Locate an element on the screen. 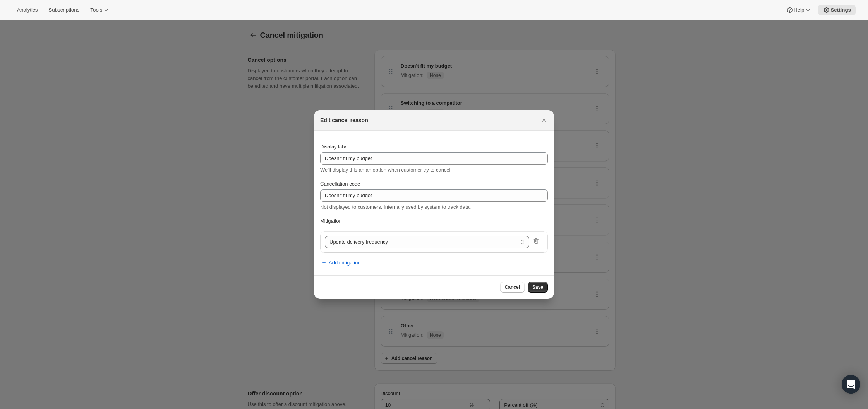 This screenshot has width=868, height=409. p: Mitigation is located at coordinates (434, 221).